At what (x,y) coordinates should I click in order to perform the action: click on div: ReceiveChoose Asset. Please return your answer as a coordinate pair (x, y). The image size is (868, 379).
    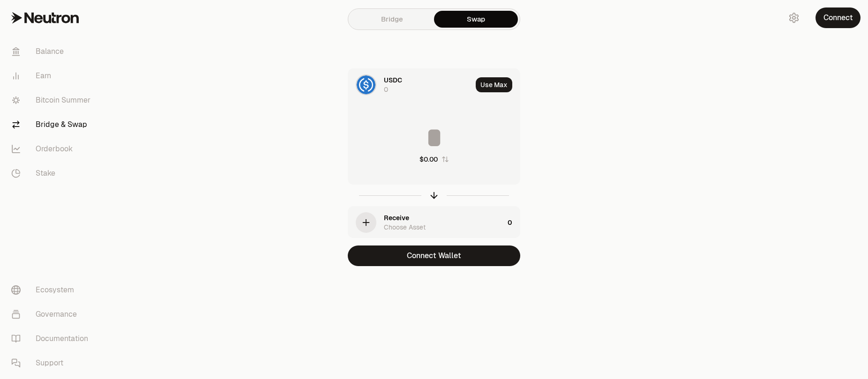
    Looking at the image, I should click on (426, 222).